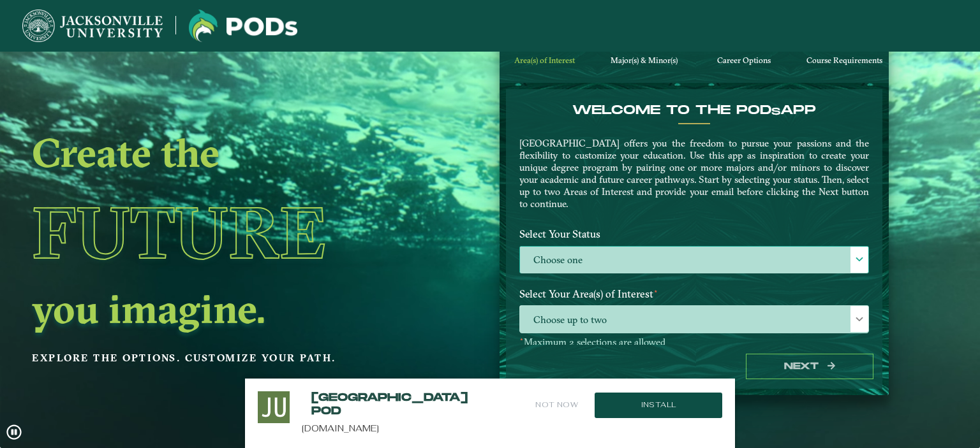 This screenshot has width=980, height=448. Describe the element at coordinates (557, 405) in the screenshot. I see `button: Not Now` at that location.